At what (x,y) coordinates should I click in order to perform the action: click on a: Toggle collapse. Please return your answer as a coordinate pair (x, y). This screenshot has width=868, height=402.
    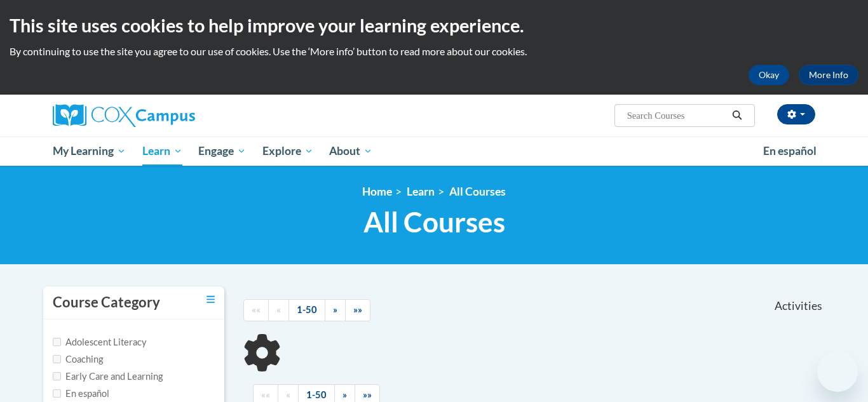
    Looking at the image, I should click on (210, 300).